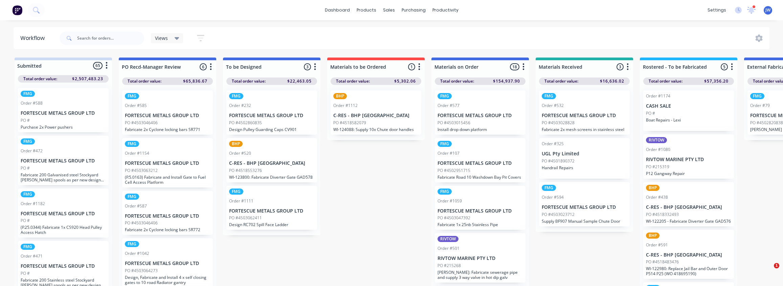 The height and width of the screenshot is (286, 783). What do you see at coordinates (480, 112) in the screenshot?
I see `div: FMGOrder #577FORTESCUE METALS GROUP LTDPO #4503015456Install drop down platform` at bounding box center [480, 112].